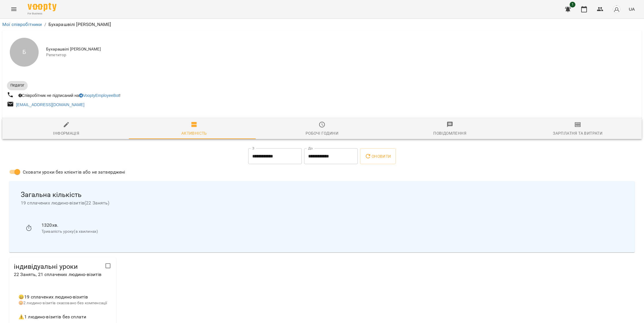 Image resolution: width=644 pixels, height=323 pixels. What do you see at coordinates (322, 203) in the screenshot?
I see `span: 19 сплачених людино-візитів ( 22 Занять )` at bounding box center [322, 203].